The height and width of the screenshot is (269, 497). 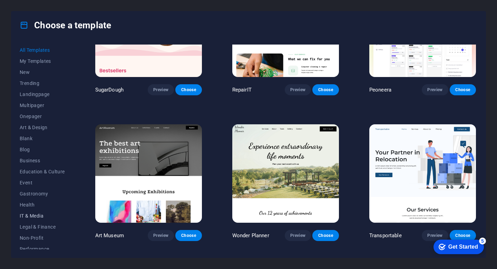 I want to click on button: Onepager, so click(x=42, y=116).